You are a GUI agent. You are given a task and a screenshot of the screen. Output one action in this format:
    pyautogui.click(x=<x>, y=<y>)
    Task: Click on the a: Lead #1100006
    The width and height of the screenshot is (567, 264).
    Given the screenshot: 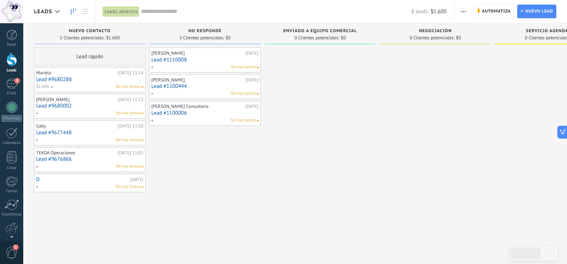 What is the action you would take?
    pyautogui.click(x=205, y=113)
    